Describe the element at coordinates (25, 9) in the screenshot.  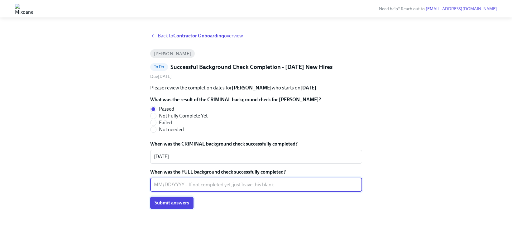
I see `img: Mixpanel` at that location.